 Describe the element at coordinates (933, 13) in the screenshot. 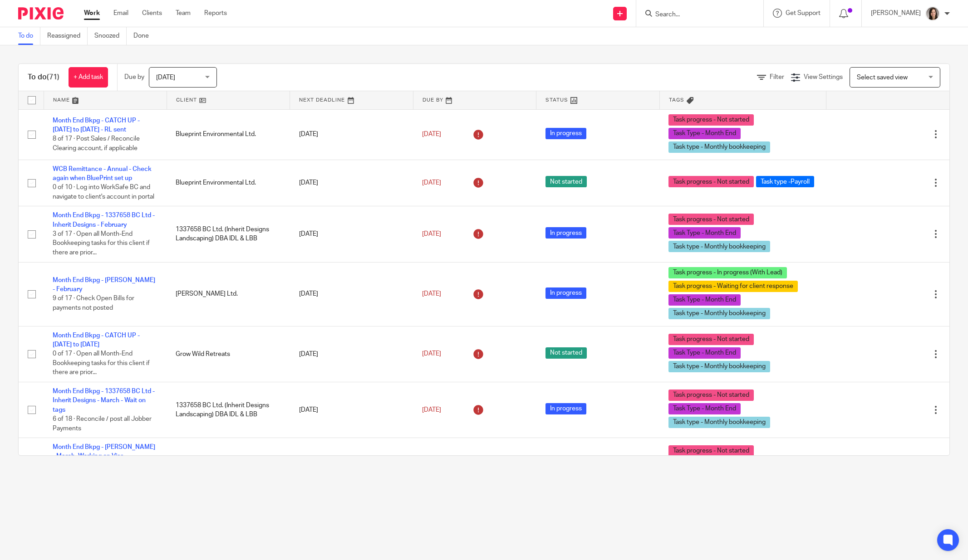

I see `img: Danielle%20photo.jpg` at that location.